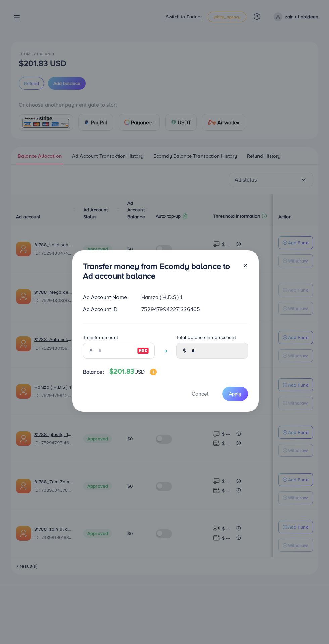 This screenshot has width=329, height=644. Describe the element at coordinates (93, 372) in the screenshot. I see `span: Balance:` at that location.